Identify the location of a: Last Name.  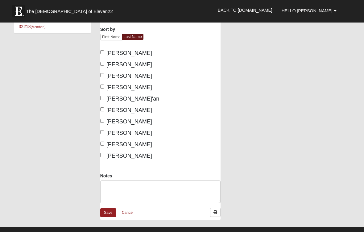
(133, 37).